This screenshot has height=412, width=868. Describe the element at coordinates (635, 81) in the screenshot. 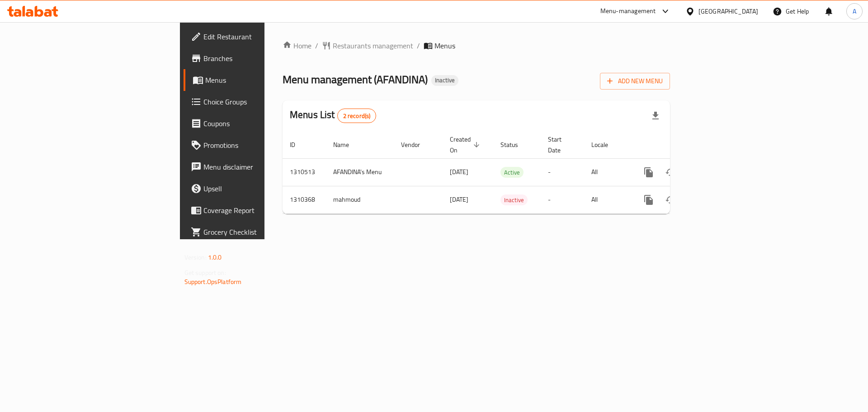

I see `span: Add New Menu` at that location.